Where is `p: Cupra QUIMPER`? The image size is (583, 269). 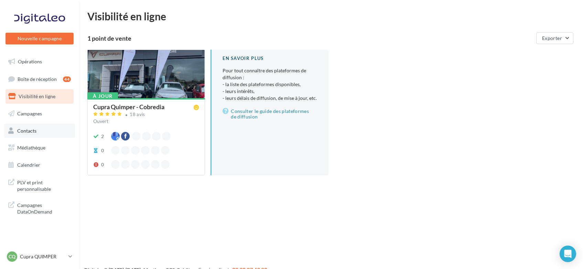
p: Cupra QUIMPER is located at coordinates (43, 256).